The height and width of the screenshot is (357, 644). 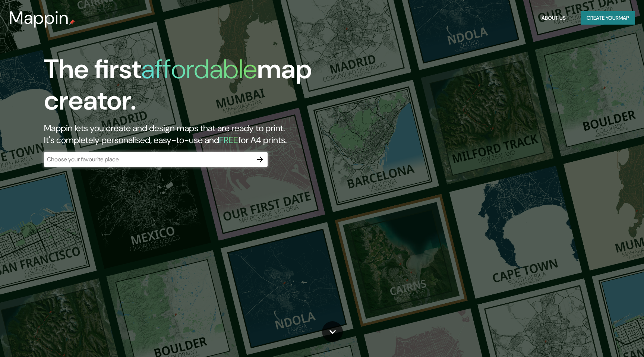 I want to click on button: About Us, so click(x=553, y=18).